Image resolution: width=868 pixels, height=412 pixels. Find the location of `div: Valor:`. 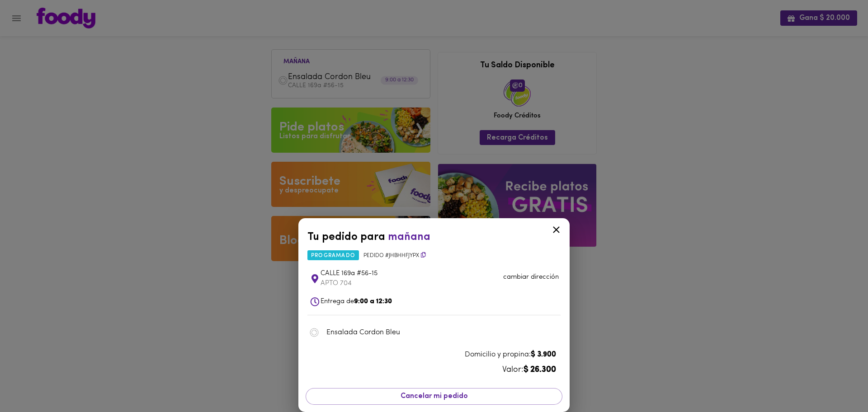

div: Valor: is located at coordinates (434, 370).